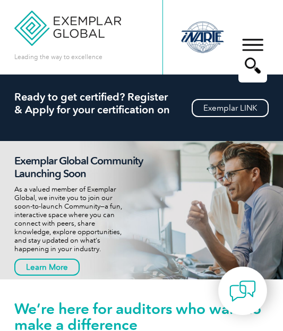 The width and height of the screenshot is (283, 331). Describe the element at coordinates (58, 57) in the screenshot. I see `p: Leading the way to excellence` at that location.